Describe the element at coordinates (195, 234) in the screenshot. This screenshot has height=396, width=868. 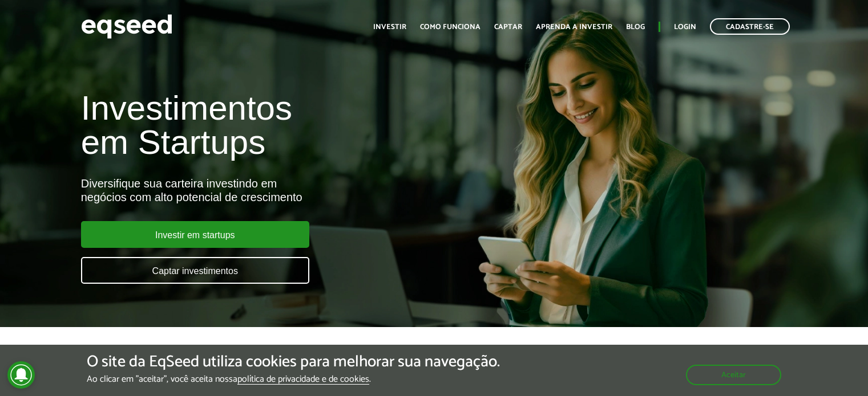
I see `a: Investir em startups` at that location.